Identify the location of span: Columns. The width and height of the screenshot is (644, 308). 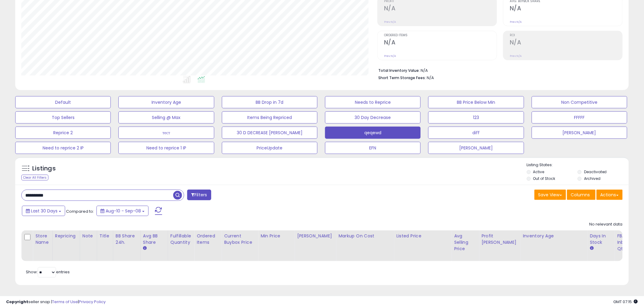
(581, 195).